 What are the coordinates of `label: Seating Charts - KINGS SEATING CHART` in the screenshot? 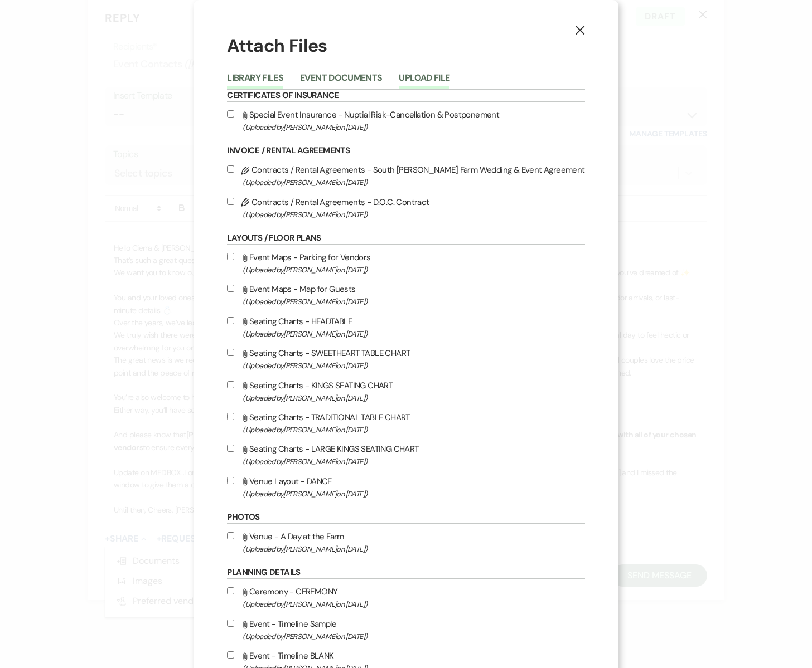 It's located at (405, 392).